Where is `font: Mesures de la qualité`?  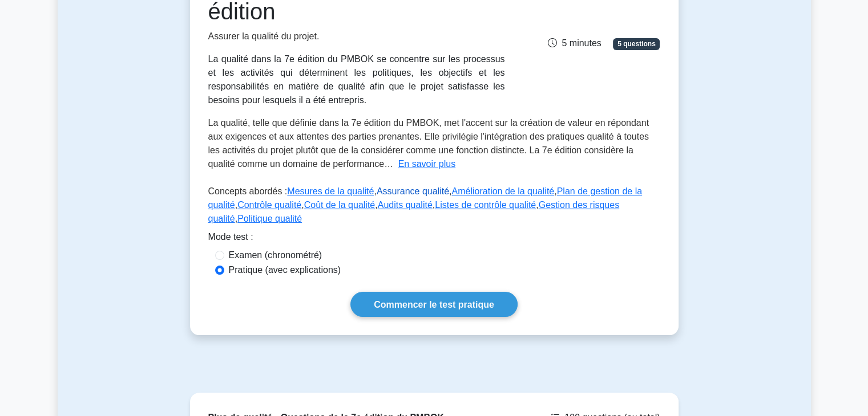 font: Mesures de la qualité is located at coordinates (331, 191).